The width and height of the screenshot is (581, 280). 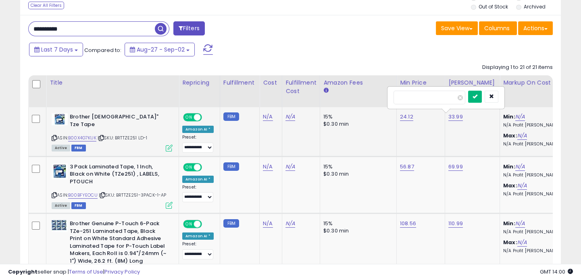 What do you see at coordinates (60, 119) in the screenshot?
I see `img: 41HhG-75j-L._SL40_.jpg` at bounding box center [60, 119].